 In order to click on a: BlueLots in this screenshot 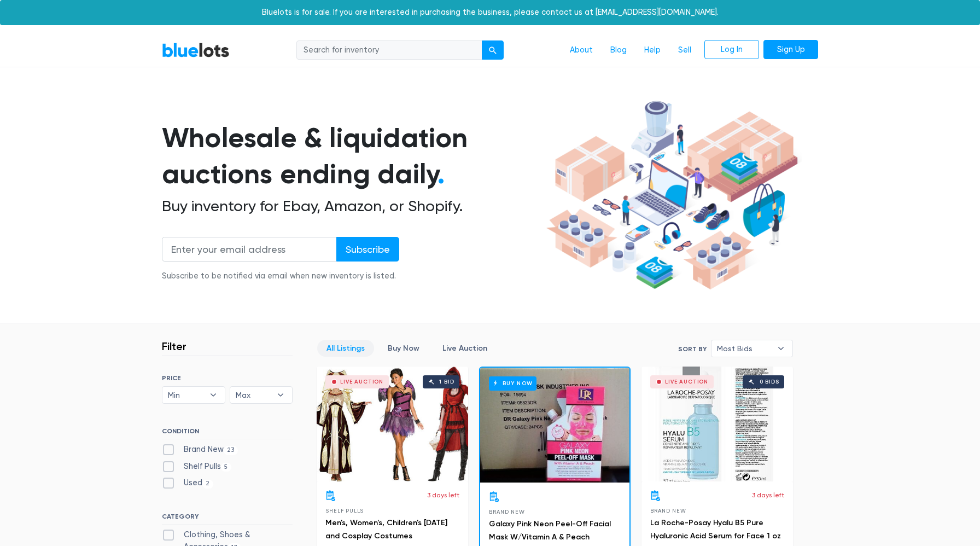, I will do `click(196, 49)`.